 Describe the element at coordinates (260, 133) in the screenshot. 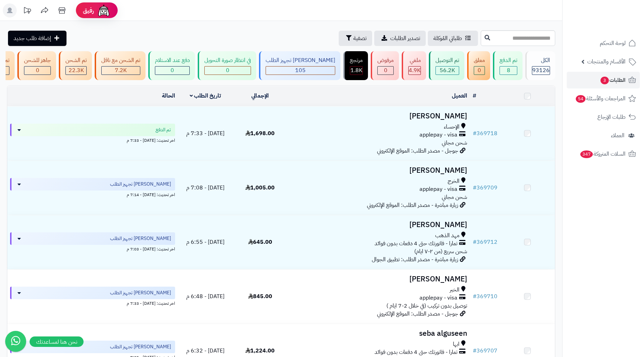

I see `span: 1,698.00` at that location.